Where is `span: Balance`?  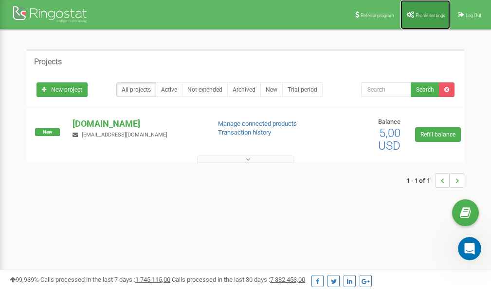 span: Balance is located at coordinates (390, 121).